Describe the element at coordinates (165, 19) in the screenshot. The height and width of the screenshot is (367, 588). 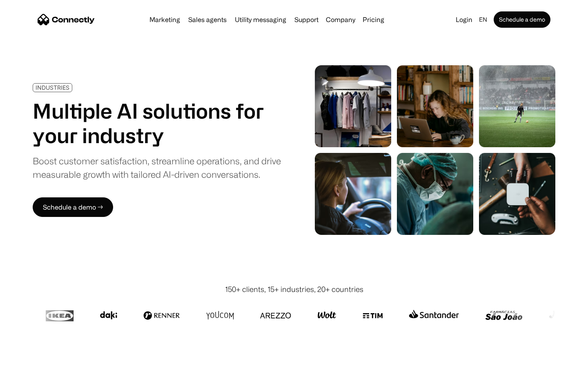
I see `a: Marketing` at that location.